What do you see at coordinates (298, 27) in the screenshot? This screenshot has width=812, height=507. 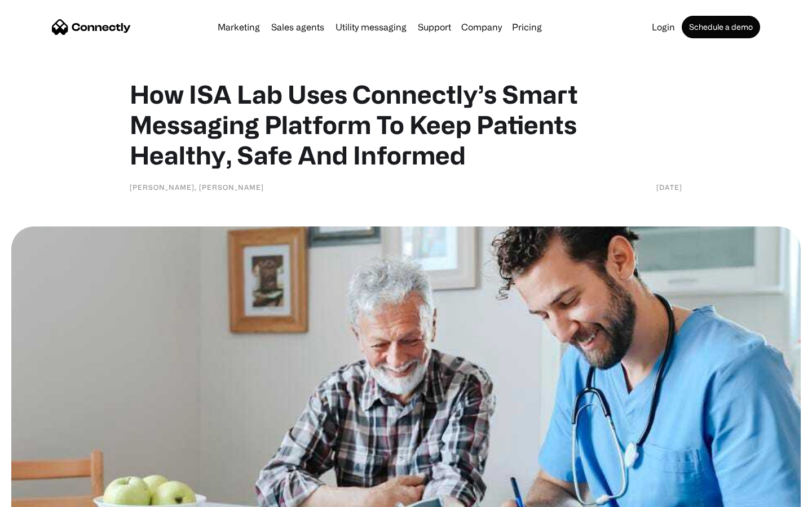 I see `a: Sales agents` at bounding box center [298, 27].